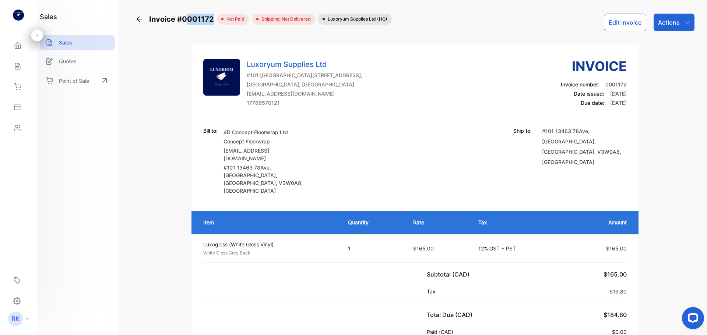 The width and height of the screenshot is (707, 335). Describe the element at coordinates (68, 61) in the screenshot. I see `p: Quotes` at that location.